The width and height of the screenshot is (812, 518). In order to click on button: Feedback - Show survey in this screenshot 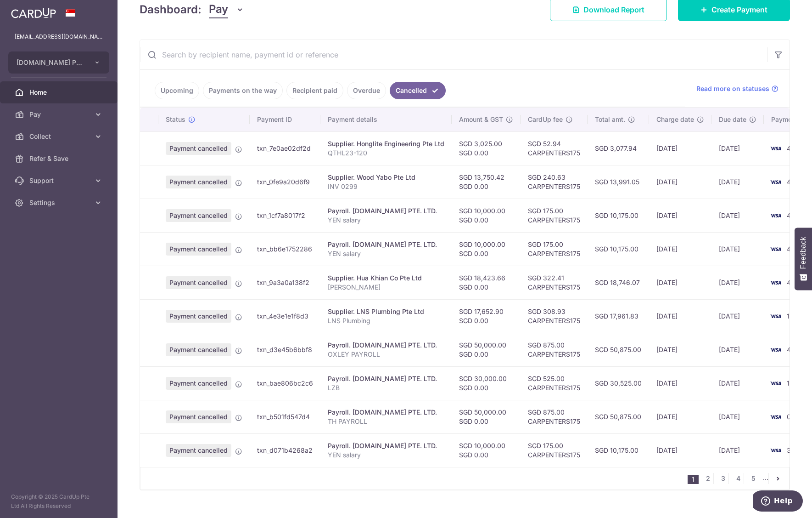, I will do `click(803, 259)`.